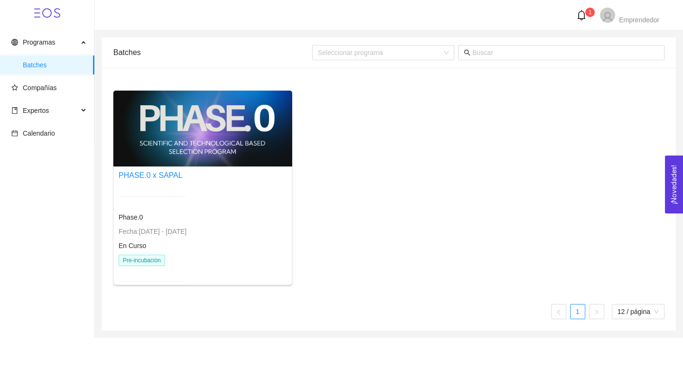 The width and height of the screenshot is (683, 369). What do you see at coordinates (597, 312) in the screenshot?
I see `li: Página siguiente` at bounding box center [597, 312].